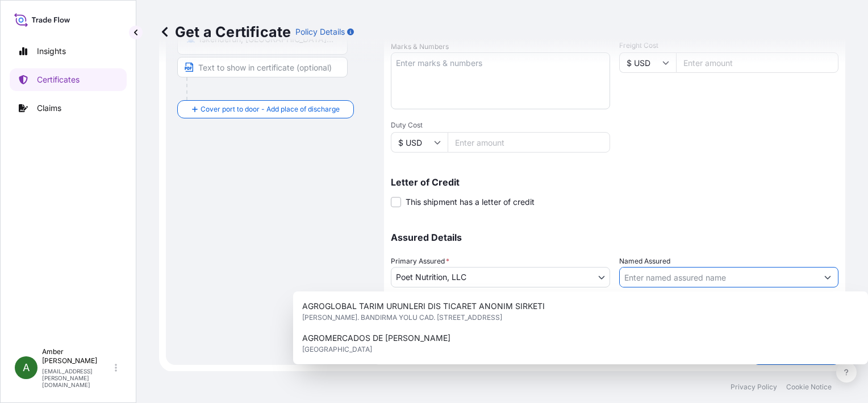 This screenshot has height=403, width=868. I want to click on span: This shipment has a letter of credit, so click(470, 202).